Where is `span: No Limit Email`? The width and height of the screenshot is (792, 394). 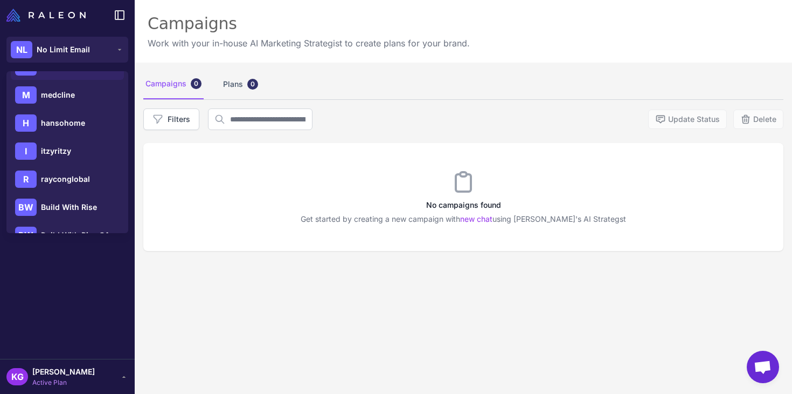 span: No Limit Email is located at coordinates (63, 50).